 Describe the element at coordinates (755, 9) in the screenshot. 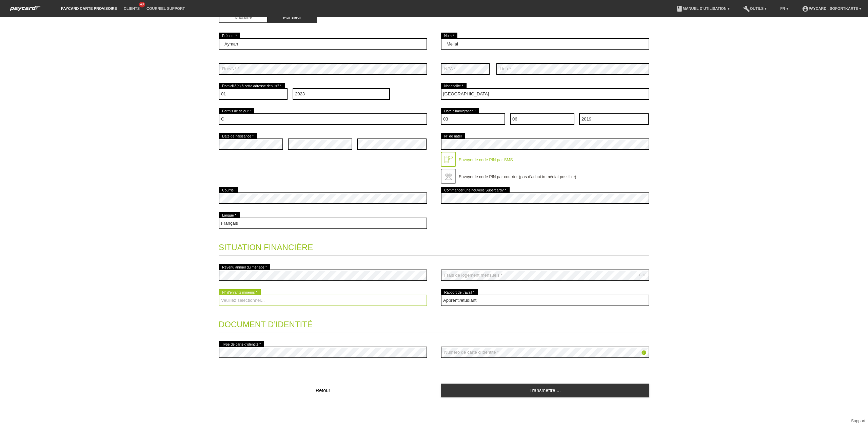

I see `a: buildOutils ▾` at that location.